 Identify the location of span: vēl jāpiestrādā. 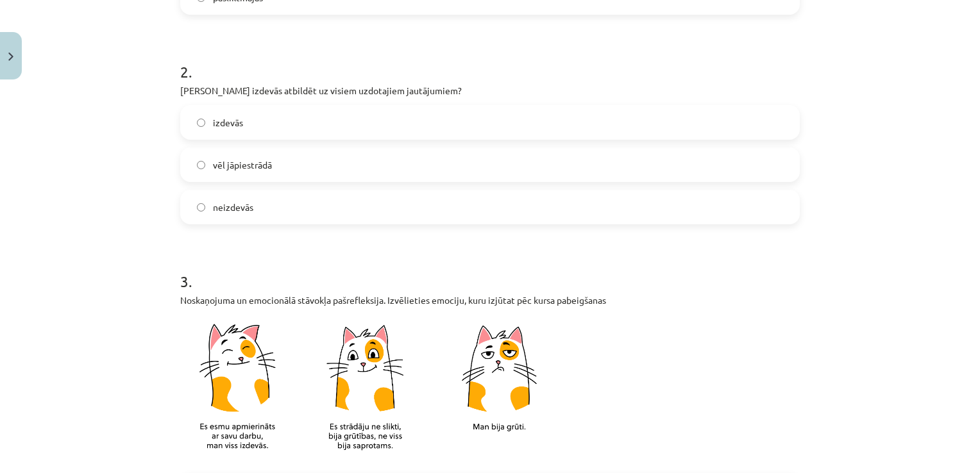
(243, 165).